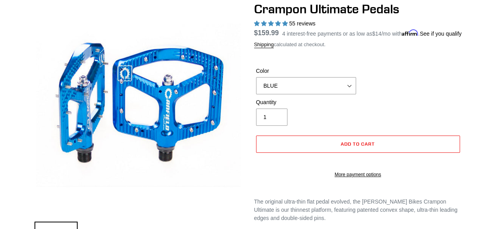  Describe the element at coordinates (440, 34) in the screenshot. I see `a: See if you qualify - Learn more about Affirm Financing (opens in modal)` at that location.